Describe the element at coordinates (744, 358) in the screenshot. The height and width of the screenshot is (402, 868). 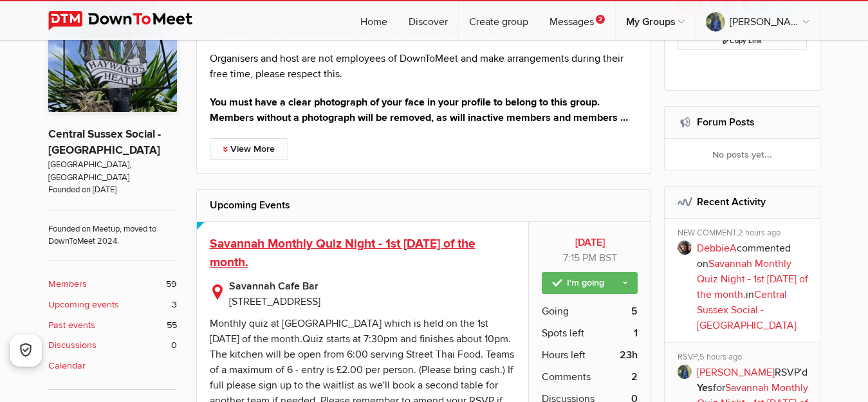
I see `div: RSVP,` at that location.